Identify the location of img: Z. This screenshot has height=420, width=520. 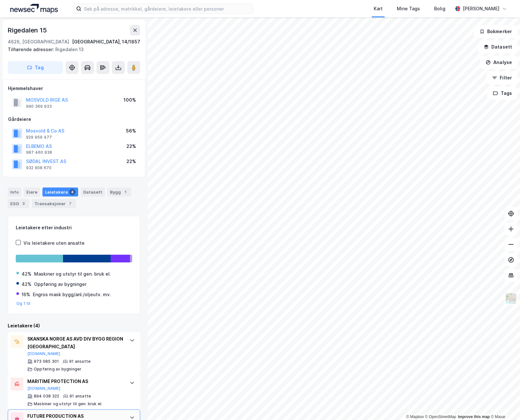
(511, 299).